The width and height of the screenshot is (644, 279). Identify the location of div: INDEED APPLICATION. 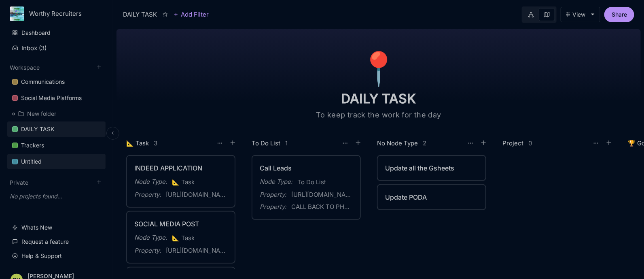
(181, 168).